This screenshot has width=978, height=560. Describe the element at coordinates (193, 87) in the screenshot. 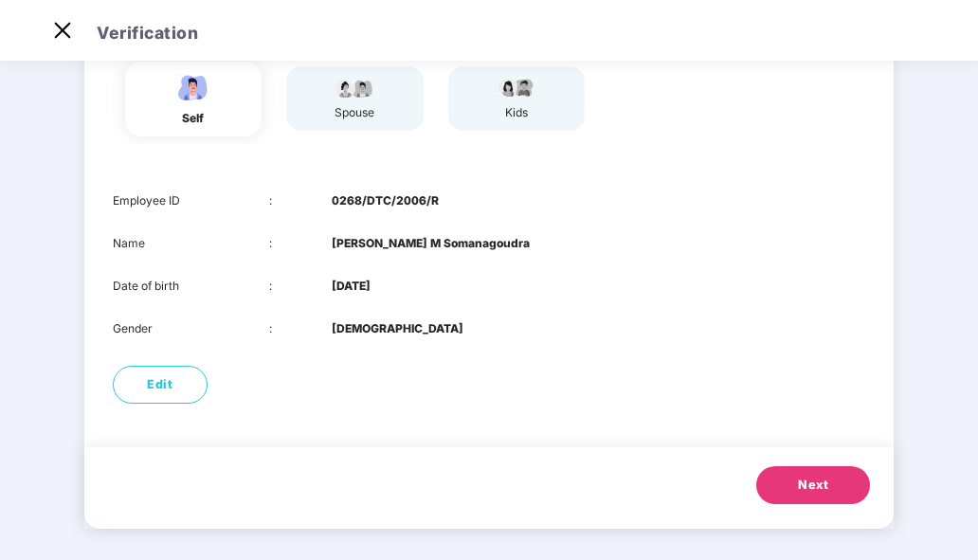

I see `img: svg+xml;base64,PHN2ZyBpZD0iRW1wbG95ZWVfbWFsZSIgeG1sbnM9Imh0dHA6Ly93d3cudzMub3JnLzIwMDAvc3ZnIiB3aW...` at that location.